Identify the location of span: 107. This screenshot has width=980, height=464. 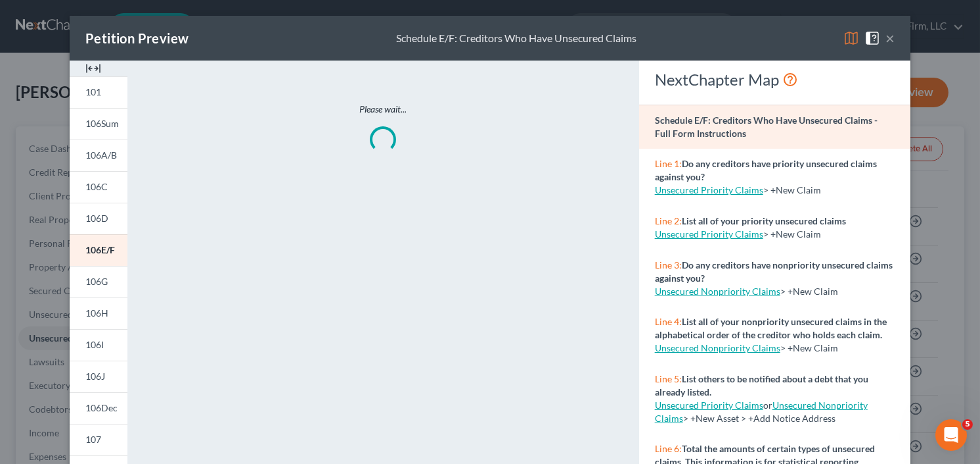
(94, 439).